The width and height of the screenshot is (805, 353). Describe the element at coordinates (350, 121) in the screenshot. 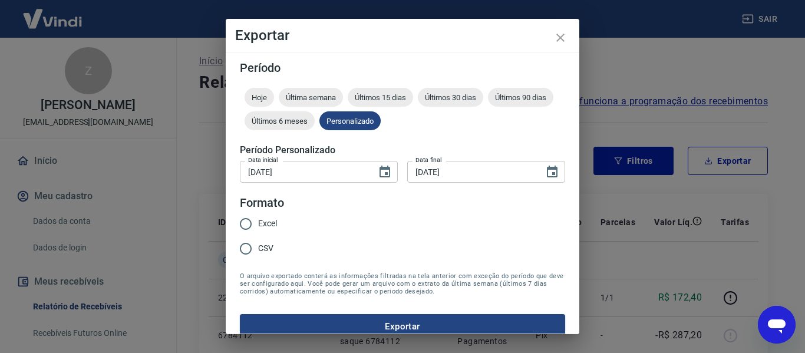

I see `span: Personalizado` at that location.